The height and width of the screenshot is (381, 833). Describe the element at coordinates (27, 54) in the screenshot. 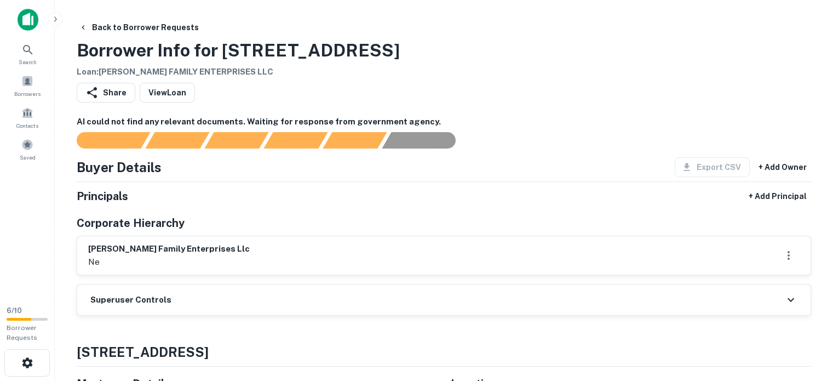

I see `a: Search` at that location.